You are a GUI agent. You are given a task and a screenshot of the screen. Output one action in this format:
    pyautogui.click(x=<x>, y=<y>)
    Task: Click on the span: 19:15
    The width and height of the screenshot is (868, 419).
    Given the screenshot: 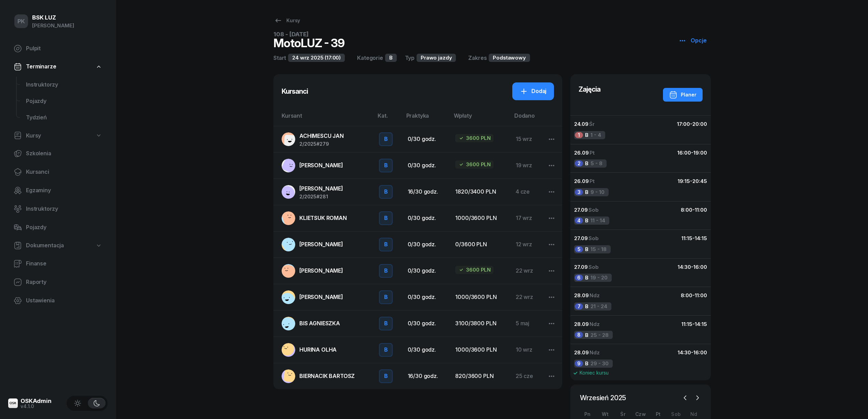 What is the action you would take?
    pyautogui.click(x=683, y=181)
    